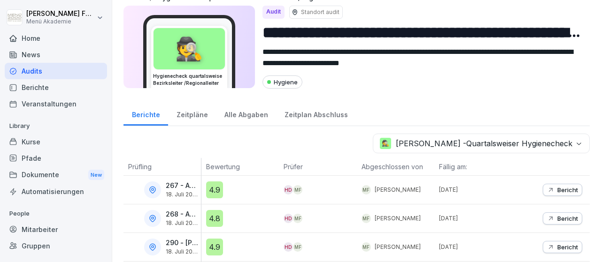 The image size is (601, 262). What do you see at coordinates (56, 71) in the screenshot?
I see `a: Audits` at bounding box center [56, 71].